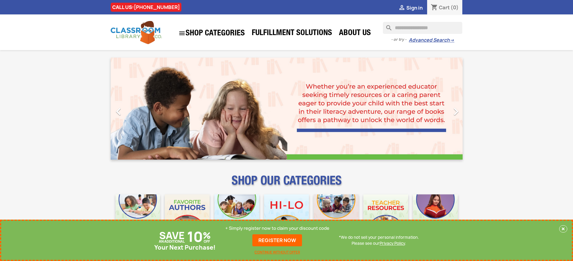  What do you see at coordinates (136, 32) in the screenshot?
I see `img: Classroom Library Company` at bounding box center [136, 32].